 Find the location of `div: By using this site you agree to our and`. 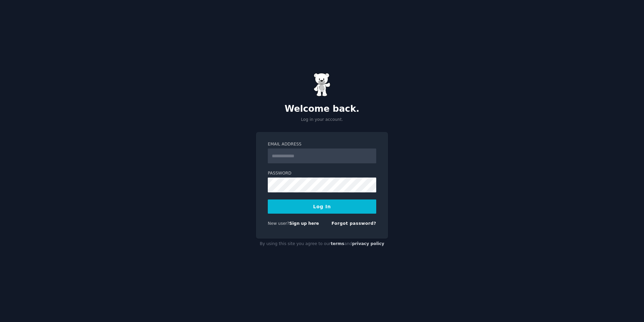

div: By using this site you agree to our and is located at coordinates (322, 244).